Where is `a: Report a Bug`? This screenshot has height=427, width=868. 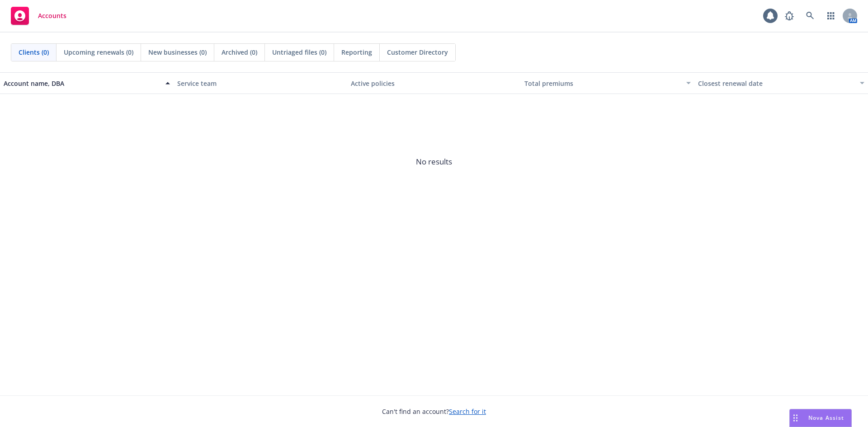
a: Report a Bug is located at coordinates (789, 16).